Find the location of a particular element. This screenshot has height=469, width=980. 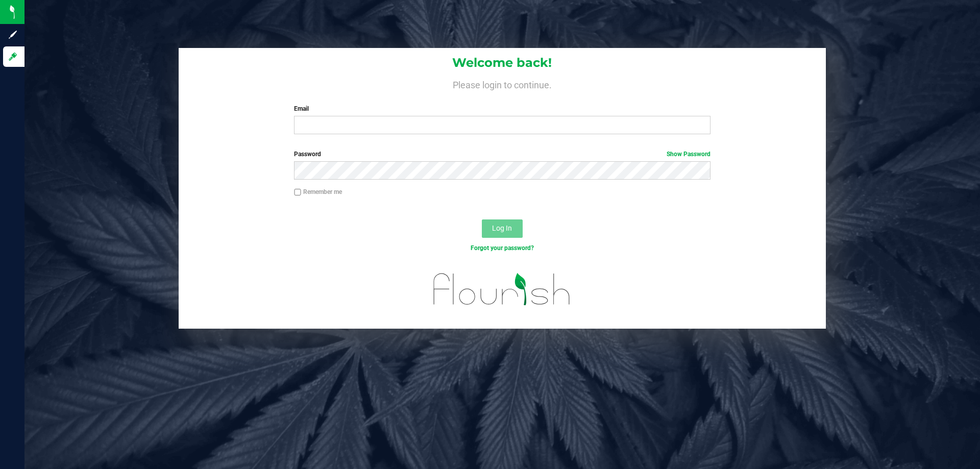

label: Email is located at coordinates (502, 109).